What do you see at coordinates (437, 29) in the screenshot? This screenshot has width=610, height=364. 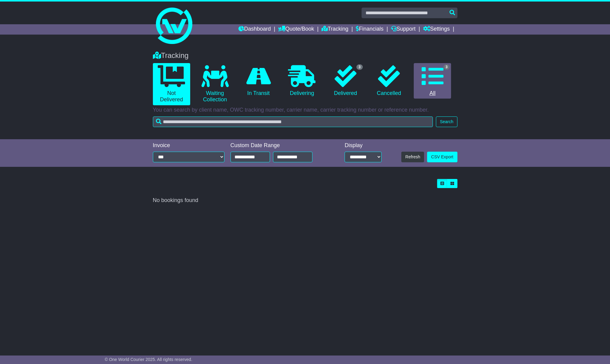 I see `a: Settings` at bounding box center [437, 29].